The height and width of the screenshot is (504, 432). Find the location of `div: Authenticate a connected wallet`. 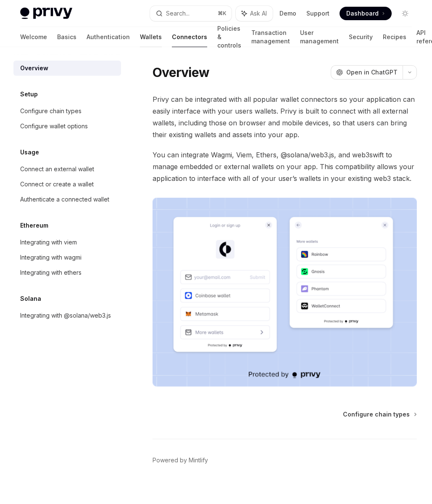

div: Authenticate a connected wallet is located at coordinates (65, 200).